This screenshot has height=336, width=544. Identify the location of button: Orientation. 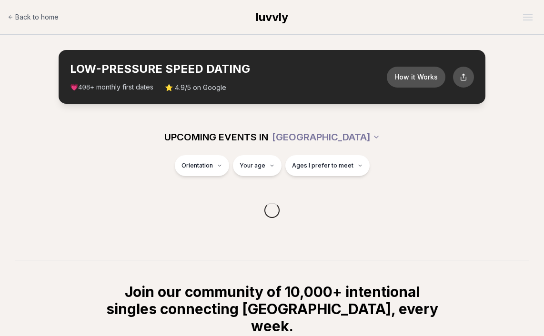
(202, 166).